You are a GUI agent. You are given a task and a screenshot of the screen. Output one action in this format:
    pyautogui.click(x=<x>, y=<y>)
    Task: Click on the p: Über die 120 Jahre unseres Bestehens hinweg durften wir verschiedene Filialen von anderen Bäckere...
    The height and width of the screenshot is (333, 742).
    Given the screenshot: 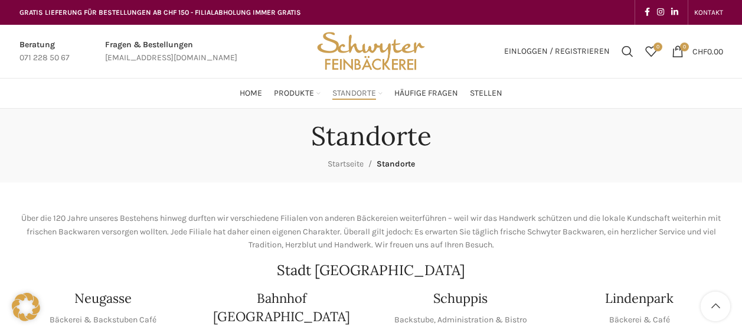 What is the action you would take?
    pyautogui.click(x=371, y=231)
    